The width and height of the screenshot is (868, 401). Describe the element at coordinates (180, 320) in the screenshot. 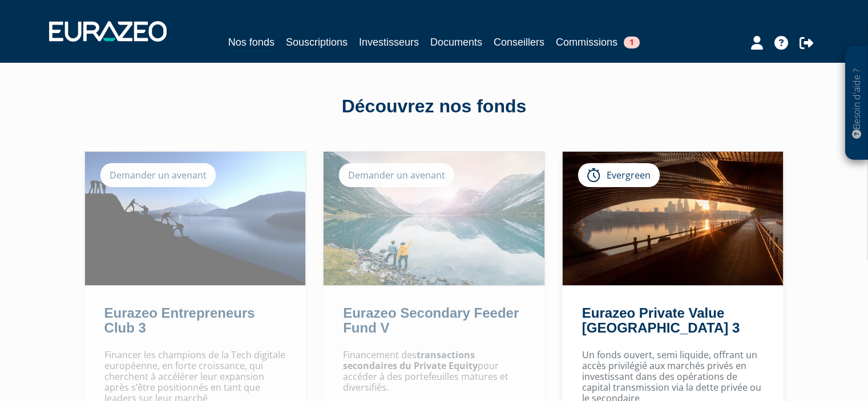

I see `a: Eurazeo Entrepreneurs Club 3` at that location.